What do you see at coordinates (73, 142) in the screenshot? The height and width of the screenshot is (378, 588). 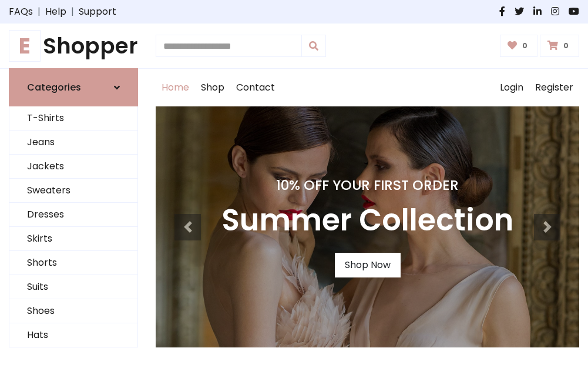 I see `a: Jeans` at bounding box center [73, 142].